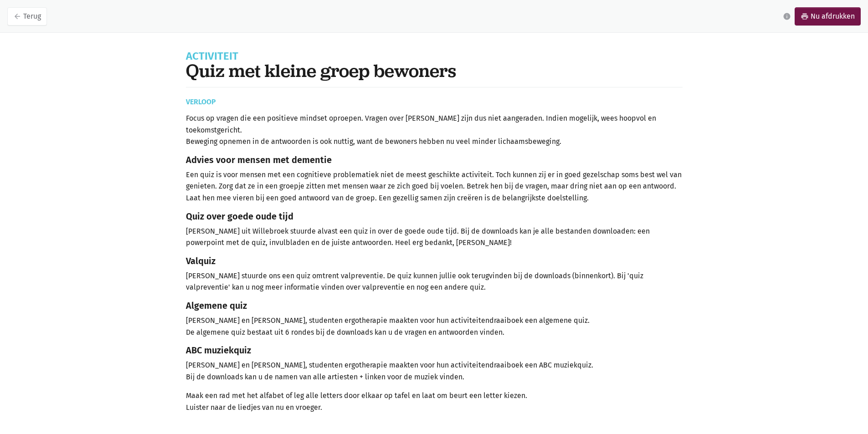 The image size is (868, 434). What do you see at coordinates (434, 56) in the screenshot?
I see `div: Activiteit` at bounding box center [434, 56].